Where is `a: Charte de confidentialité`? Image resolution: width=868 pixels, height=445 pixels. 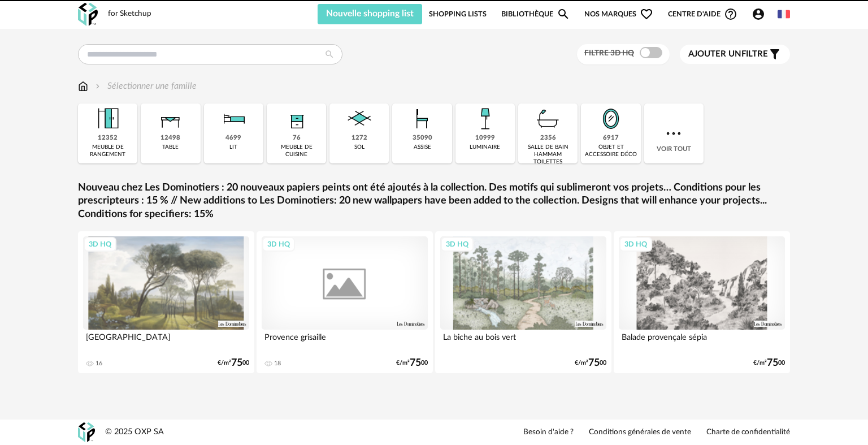 a: Charte de confidentialité is located at coordinates (748, 432).